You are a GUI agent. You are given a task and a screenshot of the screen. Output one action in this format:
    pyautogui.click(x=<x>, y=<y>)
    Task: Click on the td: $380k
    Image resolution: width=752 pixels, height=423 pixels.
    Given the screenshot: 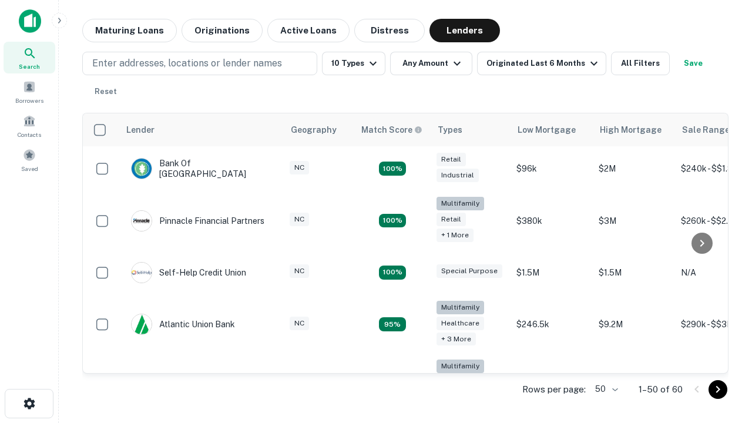 What is the action you would take?
    pyautogui.click(x=552, y=220)
    